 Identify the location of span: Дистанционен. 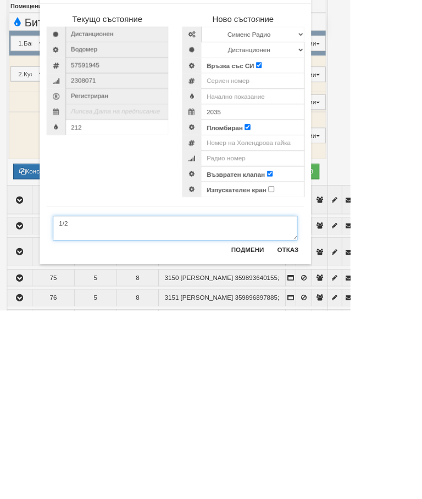
(141, 166).